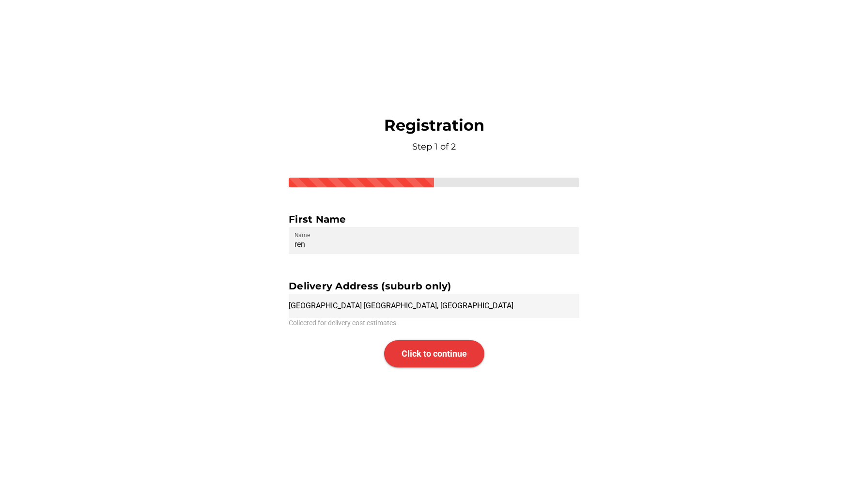  I want to click on div: First Name, so click(434, 219).